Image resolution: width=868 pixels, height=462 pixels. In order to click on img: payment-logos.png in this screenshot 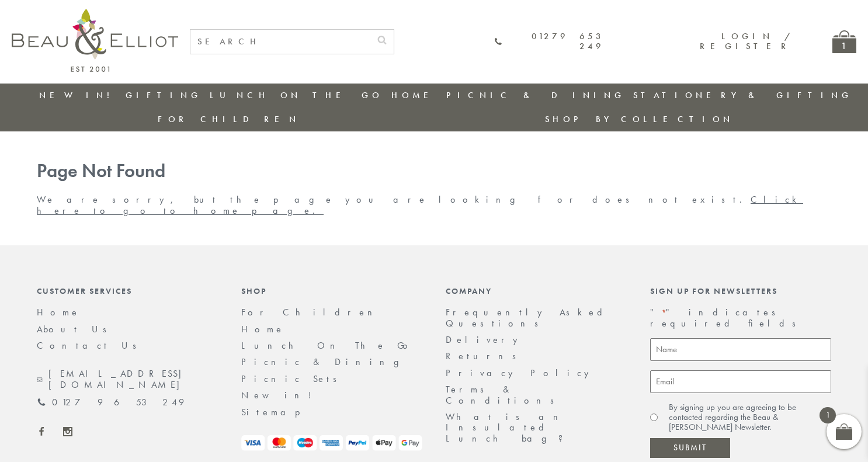, I will do `click(332, 442)`.